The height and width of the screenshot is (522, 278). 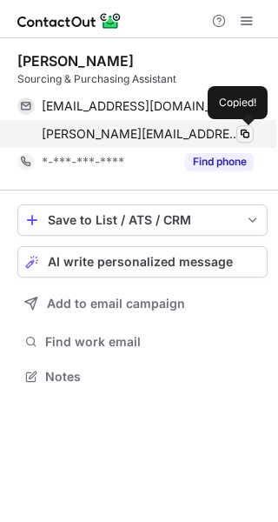 What do you see at coordinates (143, 377) in the screenshot?
I see `button: Notes` at bounding box center [143, 377].